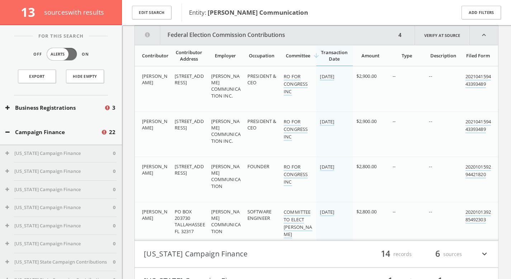  What do you see at coordinates (484, 35) in the screenshot?
I see `i: expand_less` at bounding box center [484, 35].